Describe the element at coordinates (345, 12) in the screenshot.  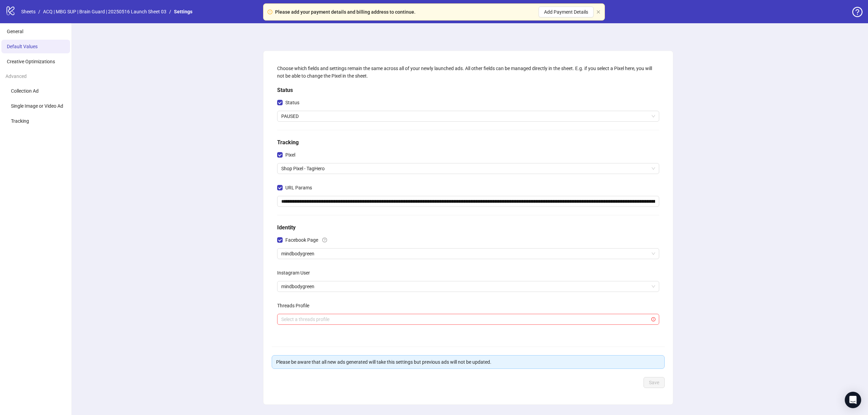
I see `div: Please add your payment details and billing address to continue.` at that location.